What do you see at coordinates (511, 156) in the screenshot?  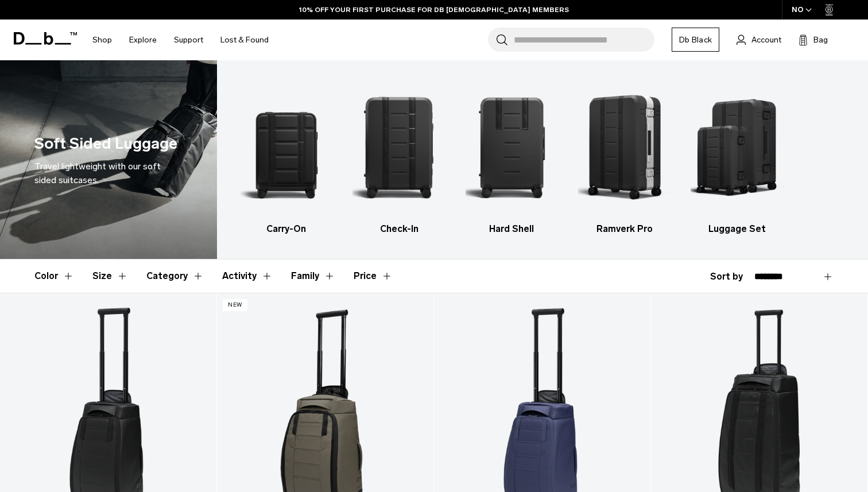 I see `a: Db Hard Shell` at bounding box center [511, 156].